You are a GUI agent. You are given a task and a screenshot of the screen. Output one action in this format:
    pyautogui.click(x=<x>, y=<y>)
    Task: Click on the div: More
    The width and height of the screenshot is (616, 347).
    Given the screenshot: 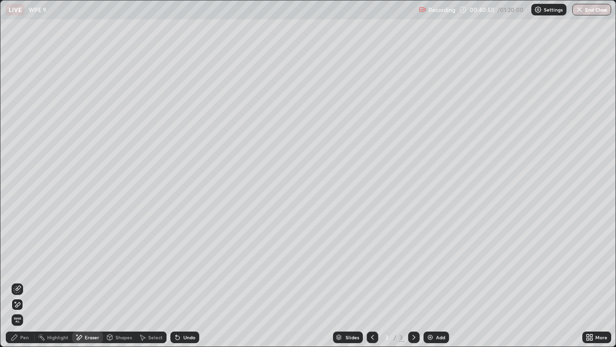 What is the action you would take?
    pyautogui.click(x=601, y=337)
    